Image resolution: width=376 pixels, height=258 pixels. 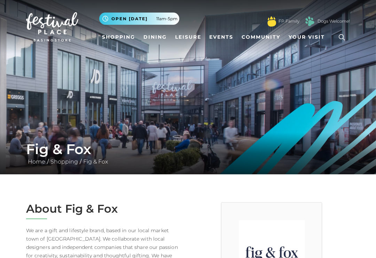 What do you see at coordinates (261, 37) in the screenshot?
I see `a: Community` at bounding box center [261, 37].